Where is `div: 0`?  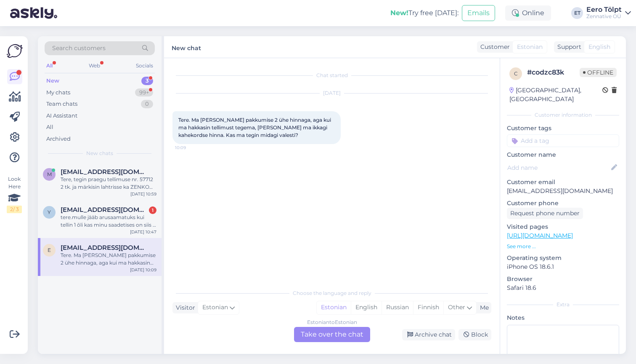
div: 0 is located at coordinates (147, 104).